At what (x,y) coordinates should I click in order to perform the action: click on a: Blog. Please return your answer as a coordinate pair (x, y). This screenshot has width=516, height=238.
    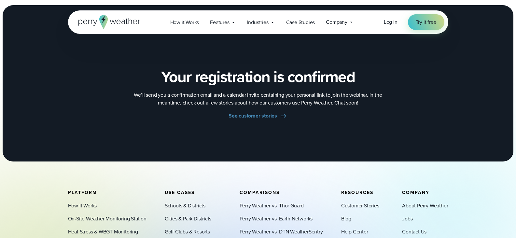
    Looking at the image, I should click on (346, 219).